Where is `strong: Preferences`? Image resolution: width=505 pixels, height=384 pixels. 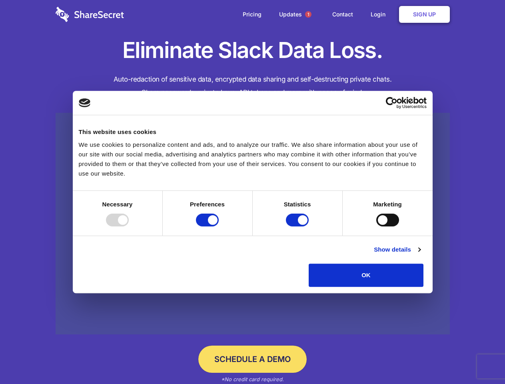
strong: Preferences is located at coordinates (207, 204).